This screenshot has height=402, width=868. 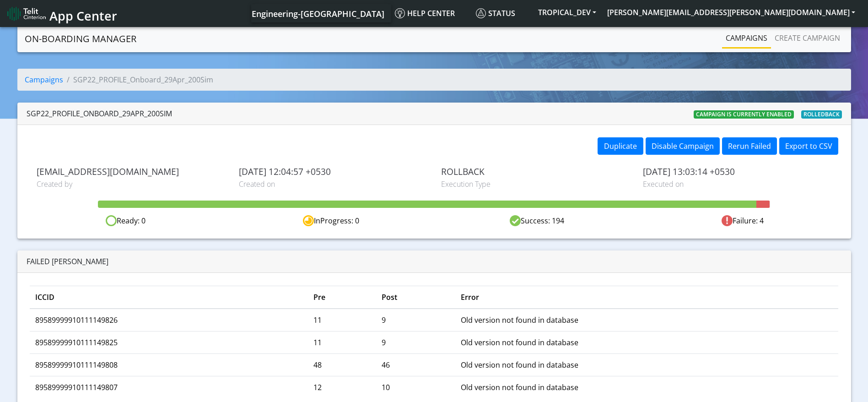 What do you see at coordinates (515, 220) in the screenshot?
I see `img: success.svg` at bounding box center [515, 220].